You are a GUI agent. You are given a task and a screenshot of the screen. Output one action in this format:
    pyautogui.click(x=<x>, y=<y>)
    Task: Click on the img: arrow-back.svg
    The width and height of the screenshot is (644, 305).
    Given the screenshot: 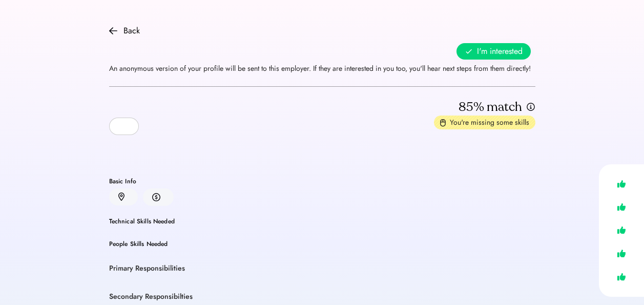 What is the action you would take?
    pyautogui.click(x=113, y=31)
    